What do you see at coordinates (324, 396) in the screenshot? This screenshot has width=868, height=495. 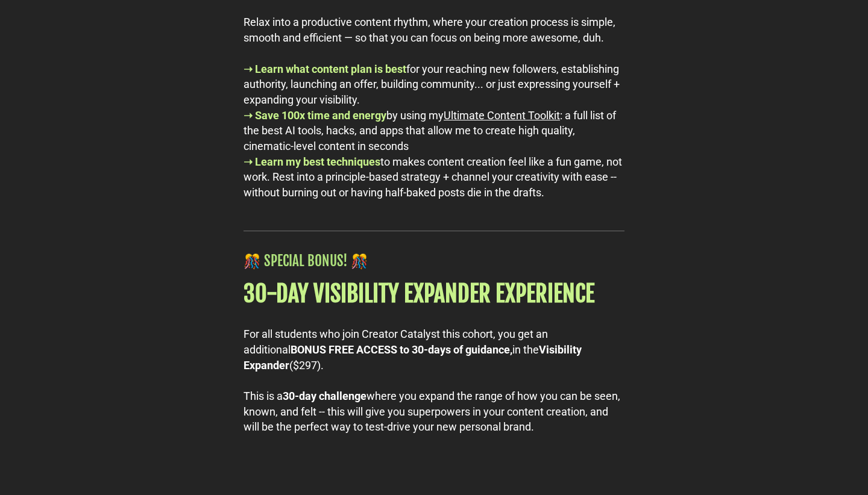 I see `b: 30-day challenge` at bounding box center [324, 396].